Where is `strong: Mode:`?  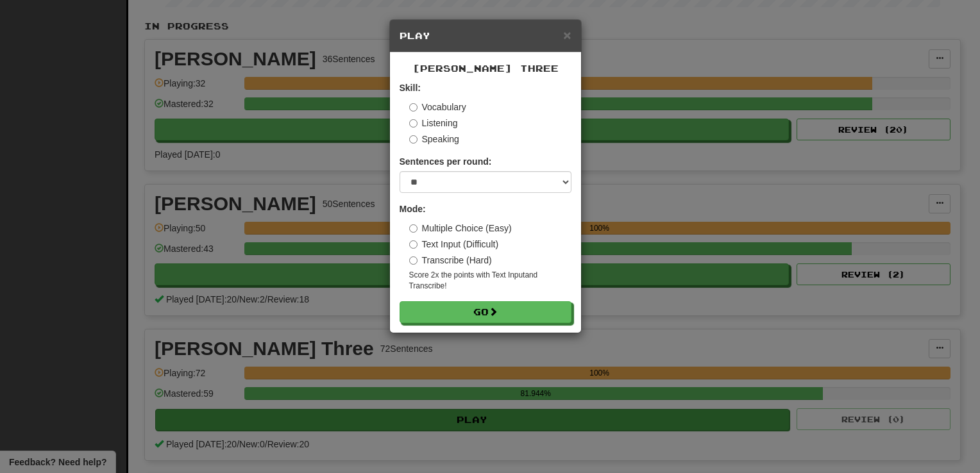 strong: Mode: is located at coordinates (412, 209).